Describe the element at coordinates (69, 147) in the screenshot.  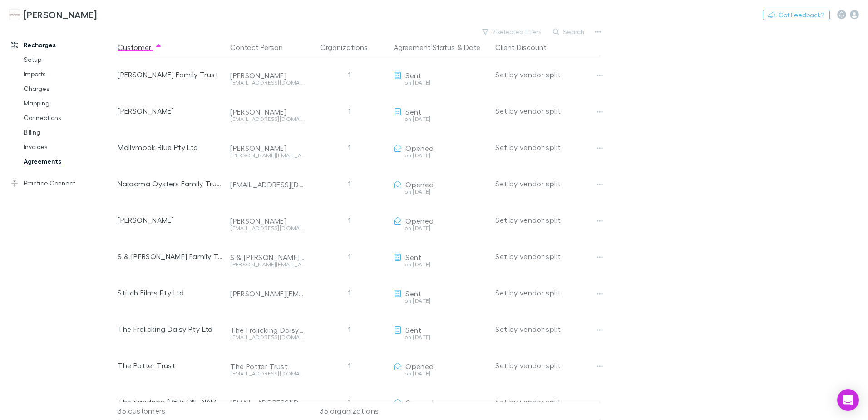
I see `a: Invoices` at that location.